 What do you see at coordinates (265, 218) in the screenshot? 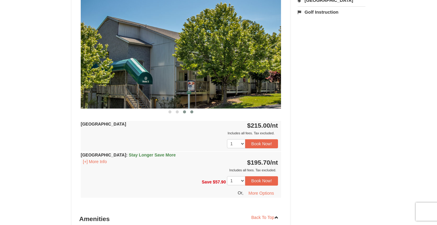
I see `a: Back To Top` at bounding box center [265, 218].